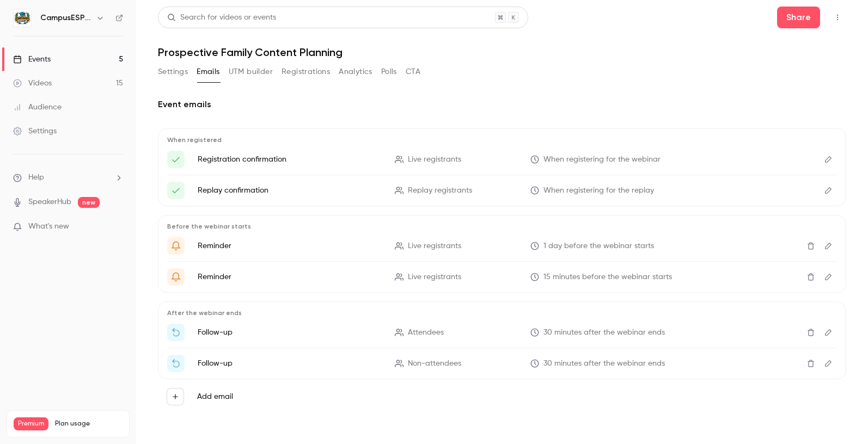 Image resolution: width=868 pixels, height=444 pixels. Describe the element at coordinates (502, 140) in the screenshot. I see `p: When registered` at that location.